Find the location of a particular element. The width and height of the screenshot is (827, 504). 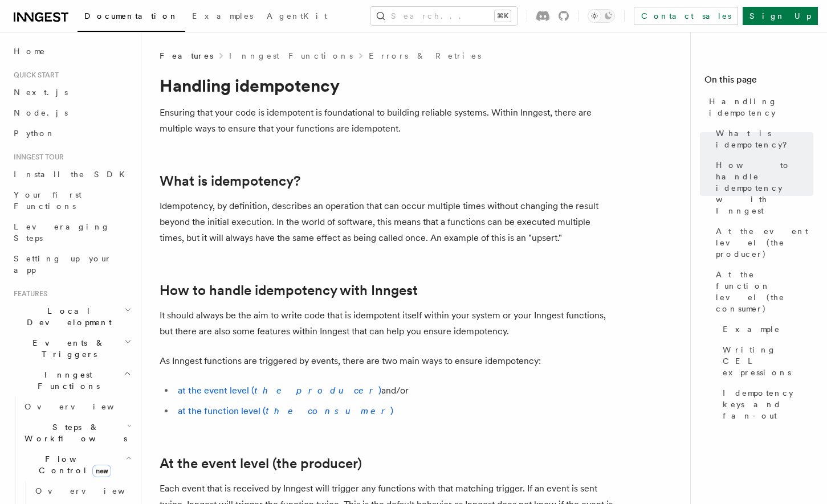

a: Handling idempotency is located at coordinates (759, 107).